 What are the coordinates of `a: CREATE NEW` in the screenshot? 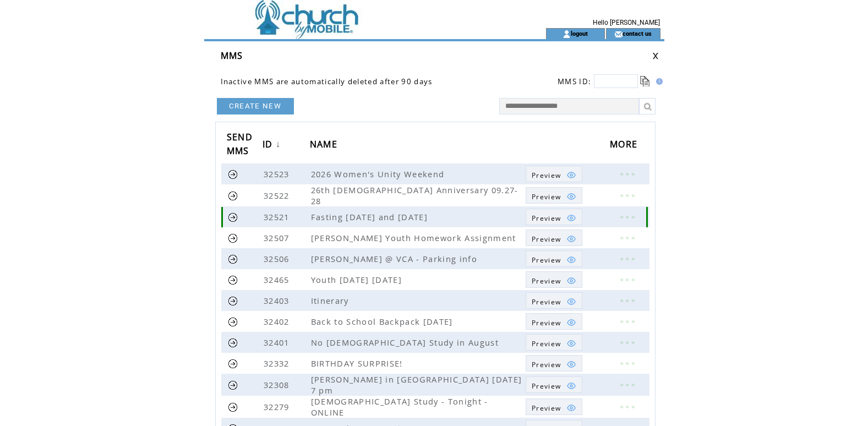 It's located at (255, 106).